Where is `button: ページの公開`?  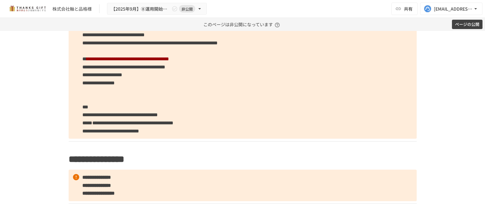
button: ページの公開 is located at coordinates (468, 24).